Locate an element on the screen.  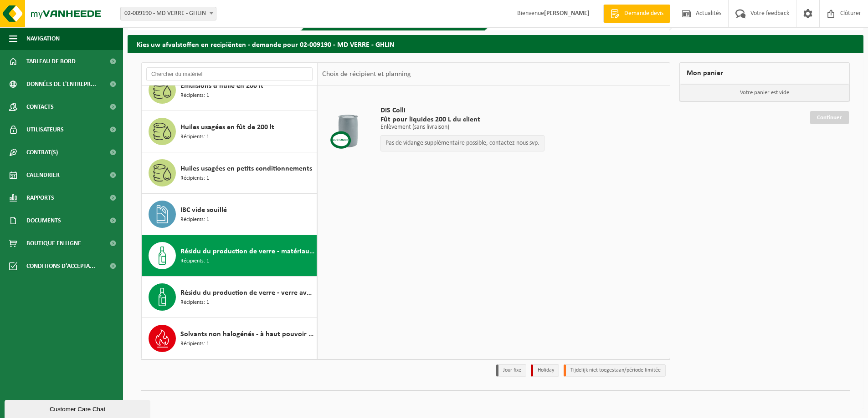
p: Votre panier est vide is located at coordinates (764, 93).